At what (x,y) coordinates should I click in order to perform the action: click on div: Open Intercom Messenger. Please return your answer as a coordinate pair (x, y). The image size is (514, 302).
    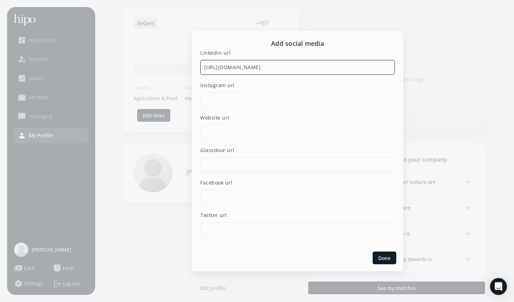
    Looking at the image, I should click on (498, 286).